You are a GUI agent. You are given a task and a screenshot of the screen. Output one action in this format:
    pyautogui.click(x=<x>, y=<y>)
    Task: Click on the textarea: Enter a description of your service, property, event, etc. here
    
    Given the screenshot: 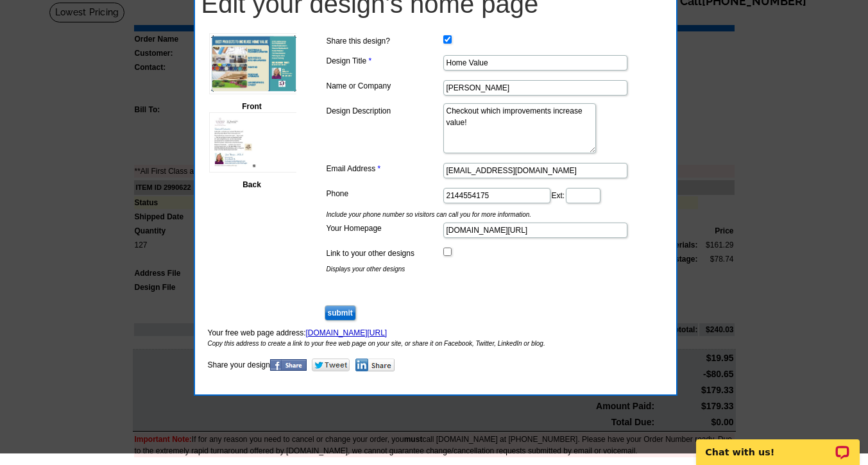 What is the action you would take?
    pyautogui.click(x=520, y=129)
    